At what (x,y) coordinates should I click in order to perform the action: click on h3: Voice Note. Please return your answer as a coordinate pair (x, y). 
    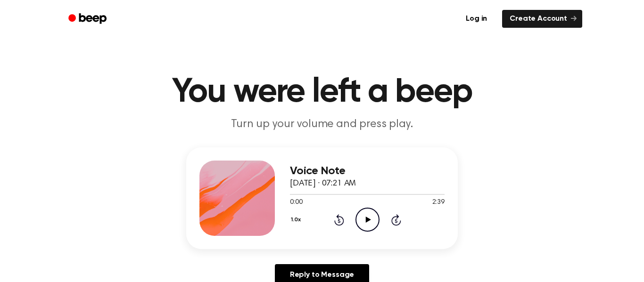
    Looking at the image, I should click on (367, 171).